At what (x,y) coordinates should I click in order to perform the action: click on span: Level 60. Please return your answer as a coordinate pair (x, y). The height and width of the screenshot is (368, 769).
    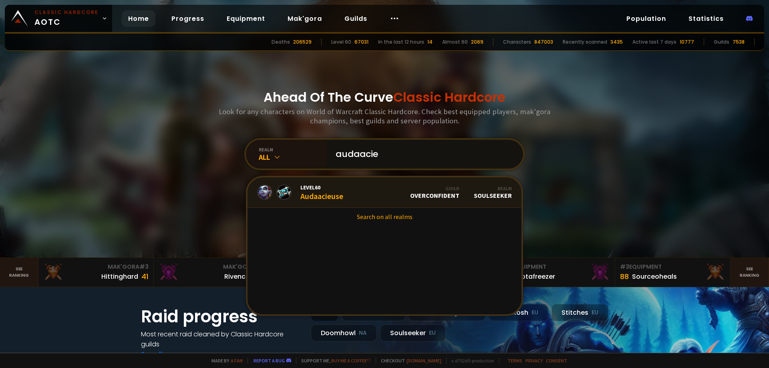
    Looking at the image, I should click on (322, 188).